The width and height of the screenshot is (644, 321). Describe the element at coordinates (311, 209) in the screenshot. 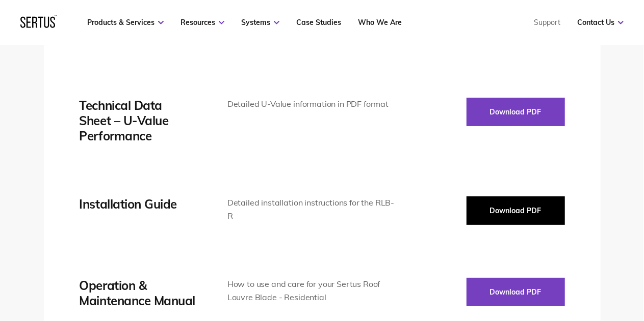

I see `div: Detailed installation instructions for the RLB-R` at that location.